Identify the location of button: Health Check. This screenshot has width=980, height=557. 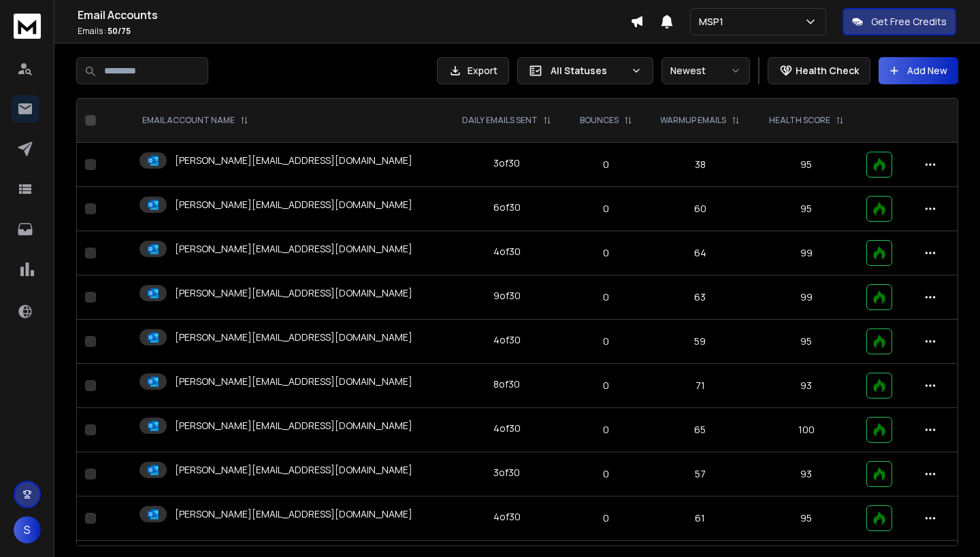
(819, 71).